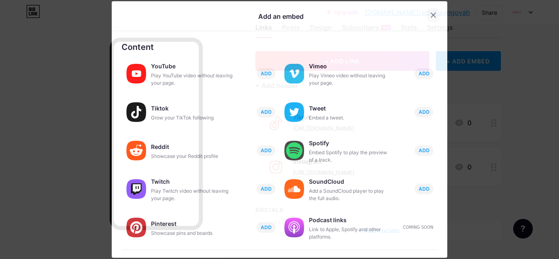 This screenshot has width=559, height=259. Describe the element at coordinates (192, 233) in the screenshot. I see `div: Showcase pins and boards` at that location.